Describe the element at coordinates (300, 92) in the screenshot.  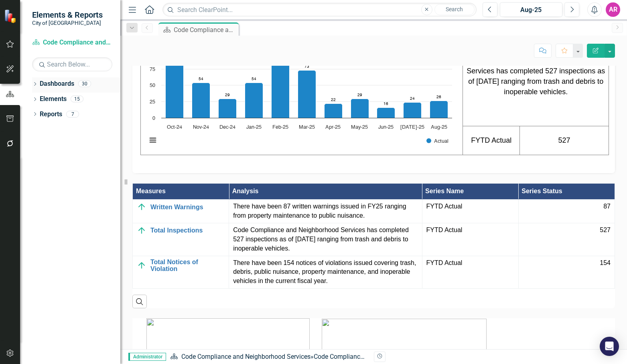
I see `svg: Interactive chart` at that location.